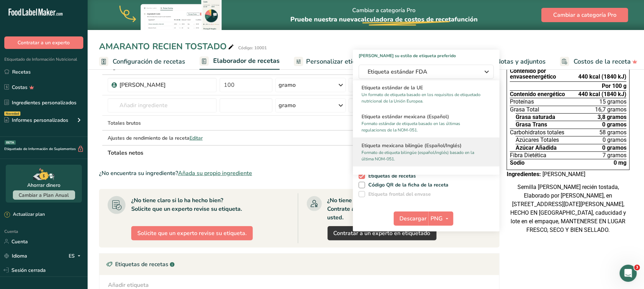 This screenshot has width=644, height=289. What do you see at coordinates (71, 256) in the screenshot?
I see `font: ES` at bounding box center [71, 256].